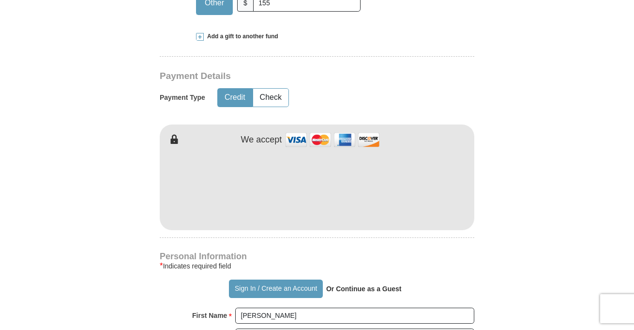 This screenshot has width=634, height=330. Describe the element at coordinates (283, 76) in the screenshot. I see `h3: Payment Details` at that location.